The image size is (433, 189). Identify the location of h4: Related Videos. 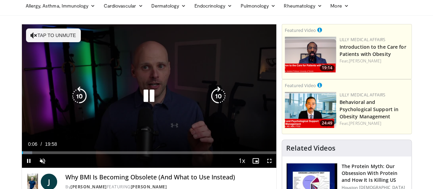
(311, 148).